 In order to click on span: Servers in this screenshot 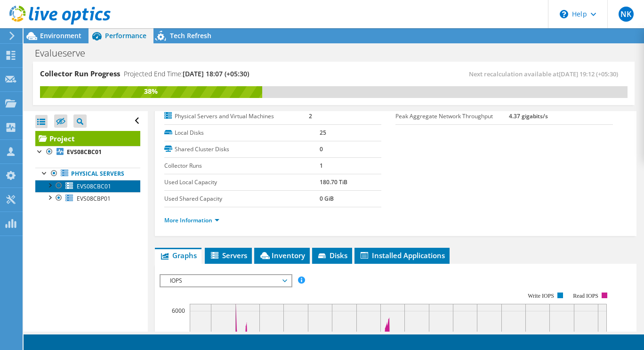, I will do `click(228, 255)`.